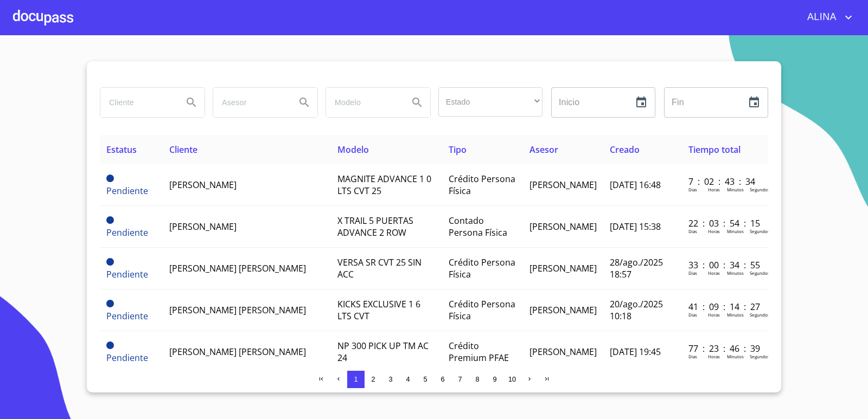 The width and height of the screenshot is (868, 419). I want to click on button: 9, so click(495, 379).